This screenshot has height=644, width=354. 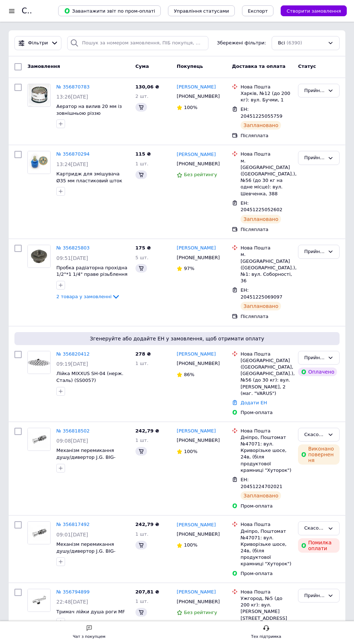 What do you see at coordinates (44, 66) in the screenshot?
I see `span: Замовлення` at bounding box center [44, 66].